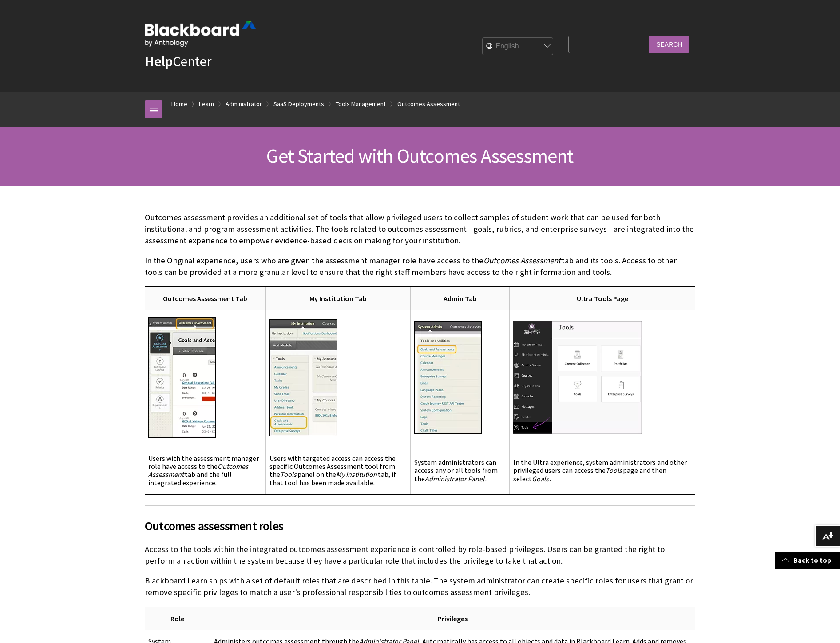 The image size is (840, 643). What do you see at coordinates (338, 470) in the screenshot?
I see `td: Users with targeted access can access the specific Outcomes Assessment tool from the panel on the...` at bounding box center [338, 470].